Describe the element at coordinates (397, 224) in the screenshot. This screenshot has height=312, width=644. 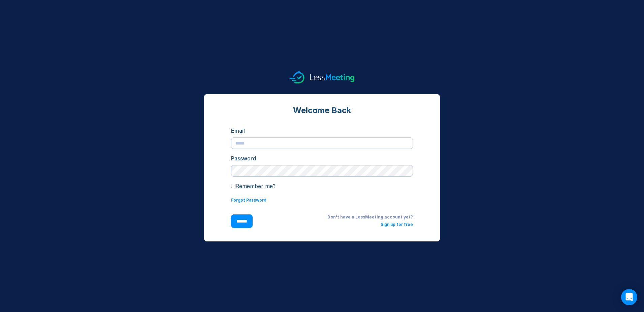
I see `a: Sign up for free` at that location.